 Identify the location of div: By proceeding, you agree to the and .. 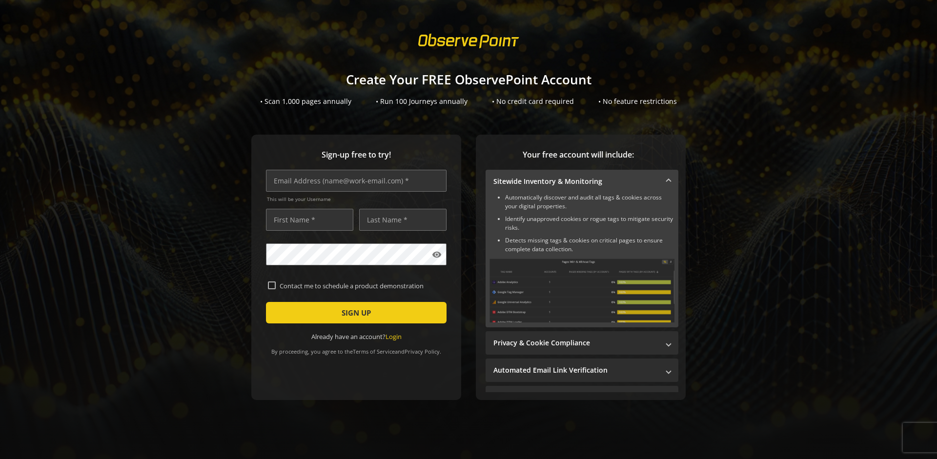
(356, 348).